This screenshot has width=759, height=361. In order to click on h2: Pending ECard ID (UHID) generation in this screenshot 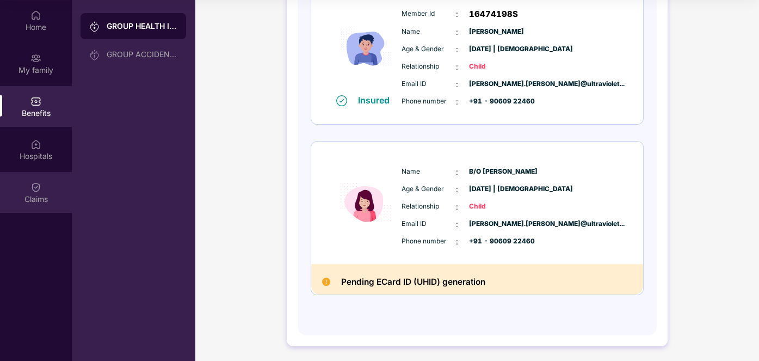, I will do `click(413, 282)`.